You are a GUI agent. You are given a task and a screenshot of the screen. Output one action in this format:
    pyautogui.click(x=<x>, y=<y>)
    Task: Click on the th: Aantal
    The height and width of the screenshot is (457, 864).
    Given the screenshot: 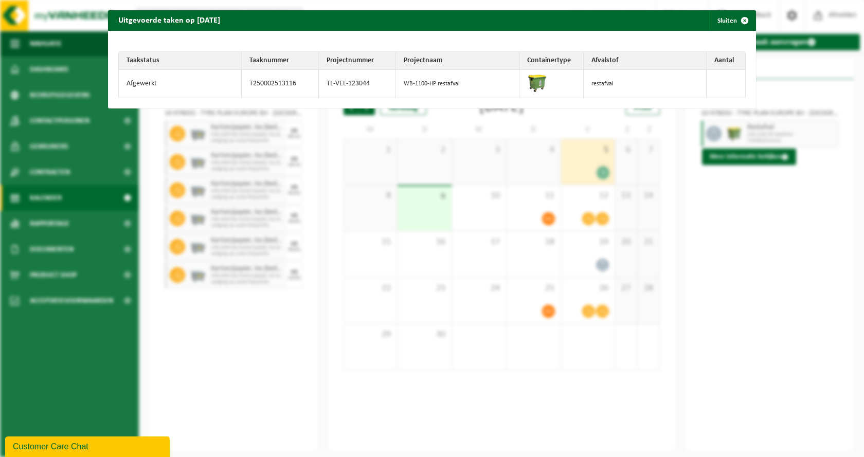 What is the action you would take?
    pyautogui.click(x=726, y=61)
    